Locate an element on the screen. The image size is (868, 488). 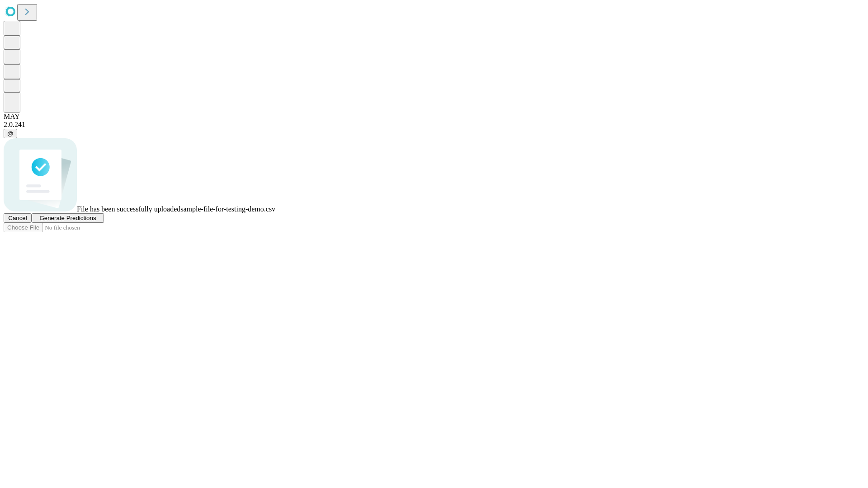
span: sample-file-for-testing-demo.csv is located at coordinates (228, 209).